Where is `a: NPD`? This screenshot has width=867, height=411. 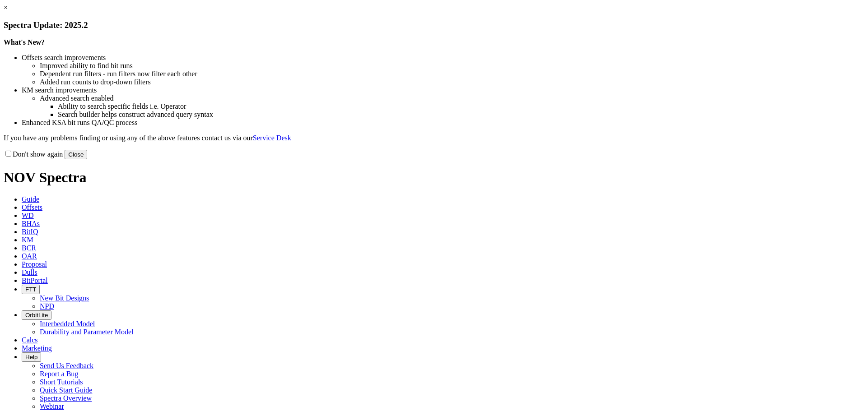
a: NPD is located at coordinates (47, 306).